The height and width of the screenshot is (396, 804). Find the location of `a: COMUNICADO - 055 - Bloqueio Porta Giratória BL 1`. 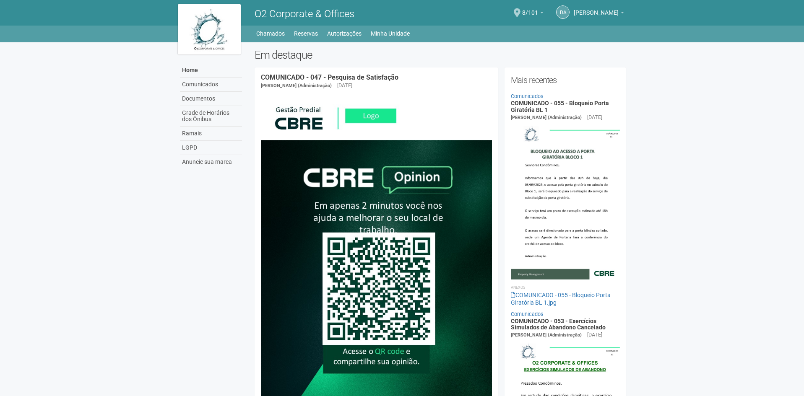

a: COMUNICADO - 055 - Bloqueio Porta Giratória BL 1 is located at coordinates (560, 106).